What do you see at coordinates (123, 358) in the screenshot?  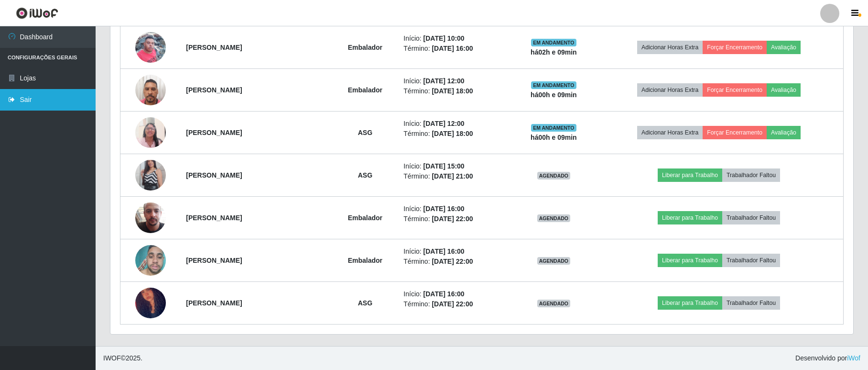 I see `span: © 2025 .` at bounding box center [123, 358].